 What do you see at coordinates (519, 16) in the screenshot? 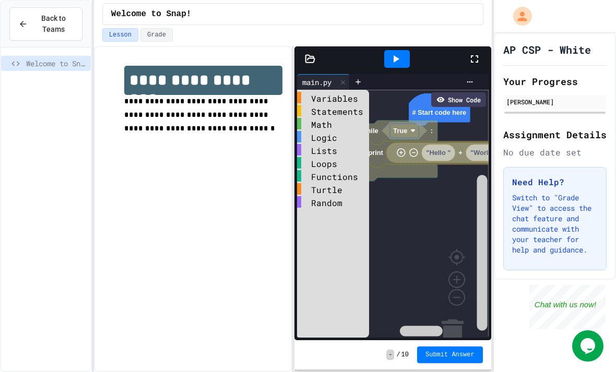
I see `div: My Account` at bounding box center [519, 16].